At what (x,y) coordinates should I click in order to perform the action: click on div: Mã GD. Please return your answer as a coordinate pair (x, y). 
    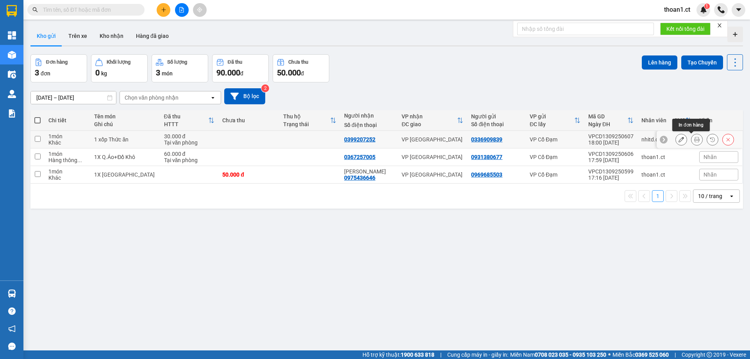
    Looking at the image, I should click on (608, 116).